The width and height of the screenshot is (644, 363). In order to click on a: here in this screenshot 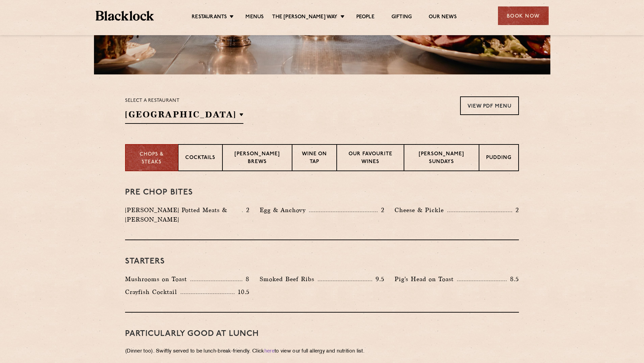, I will do `click(269, 351)`.